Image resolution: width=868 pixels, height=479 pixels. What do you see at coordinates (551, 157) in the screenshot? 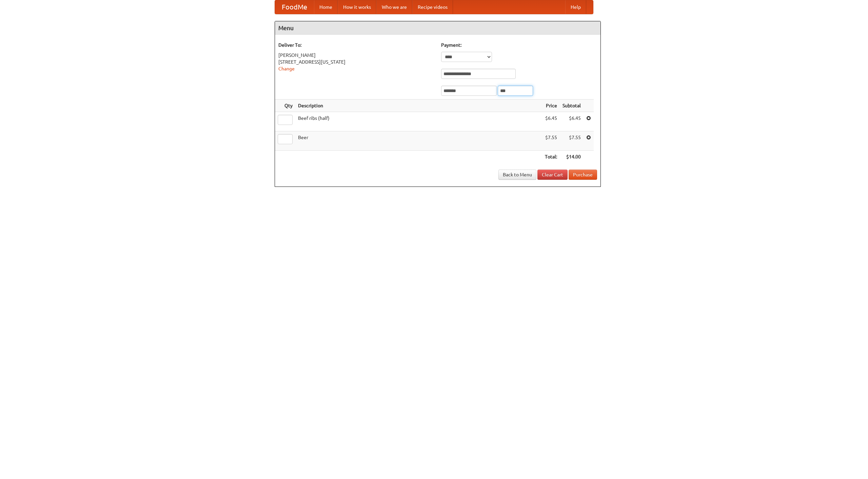
I see `th: Total:` at bounding box center [551, 157].